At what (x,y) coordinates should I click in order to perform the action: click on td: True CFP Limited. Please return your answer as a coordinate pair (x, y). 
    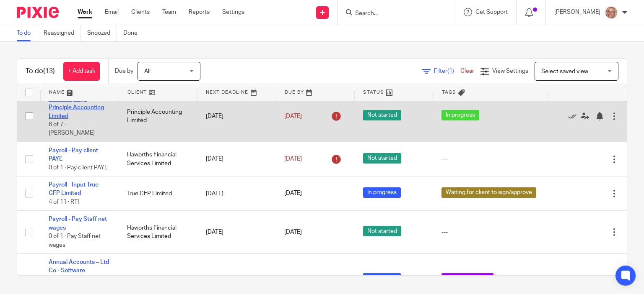
    Looking at the image, I should click on (157, 193).